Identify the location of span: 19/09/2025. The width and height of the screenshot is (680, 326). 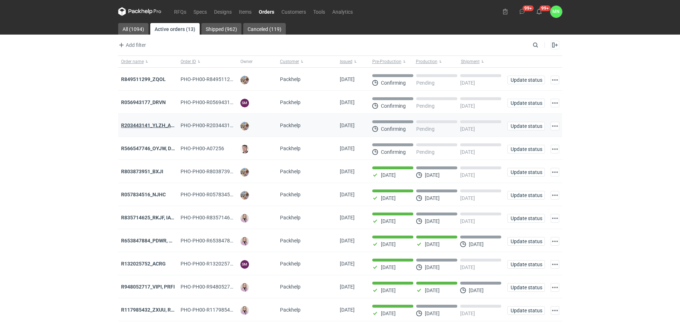
(347, 149).